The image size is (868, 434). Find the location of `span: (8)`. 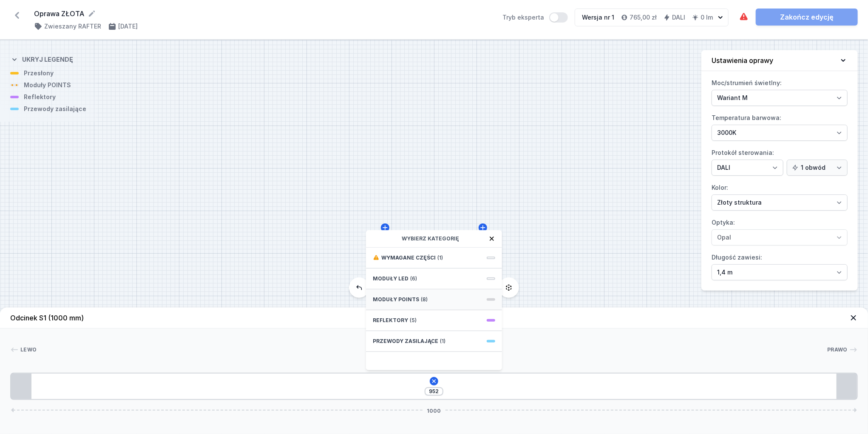

span: (8) is located at coordinates (424, 299).